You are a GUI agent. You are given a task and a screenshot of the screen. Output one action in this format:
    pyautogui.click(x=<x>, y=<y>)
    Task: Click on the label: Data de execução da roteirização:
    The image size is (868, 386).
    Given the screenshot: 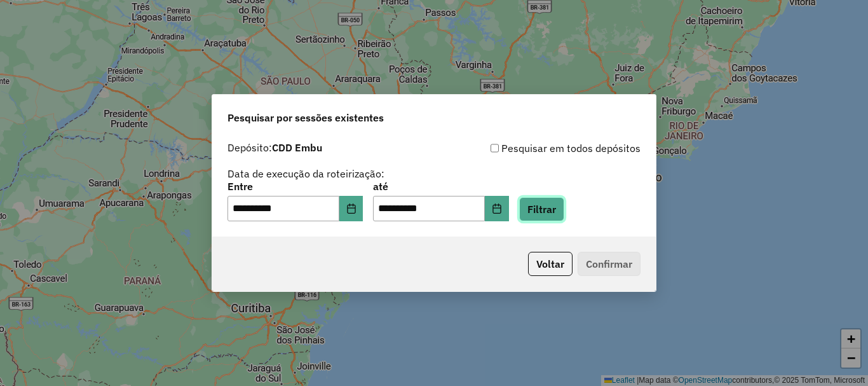 What is the action you would take?
    pyautogui.click(x=305, y=173)
    